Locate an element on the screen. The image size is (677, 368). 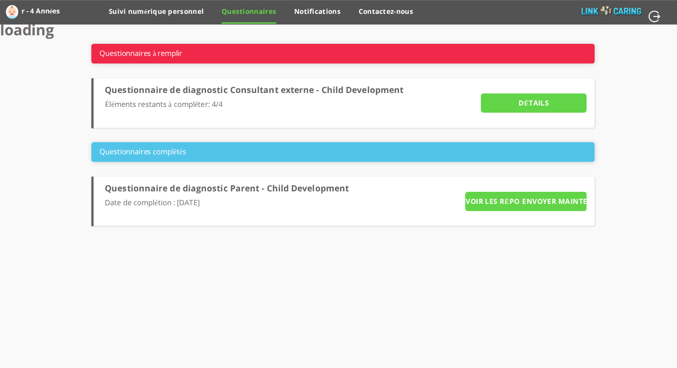
a: Questionnaires is located at coordinates (249, 15).